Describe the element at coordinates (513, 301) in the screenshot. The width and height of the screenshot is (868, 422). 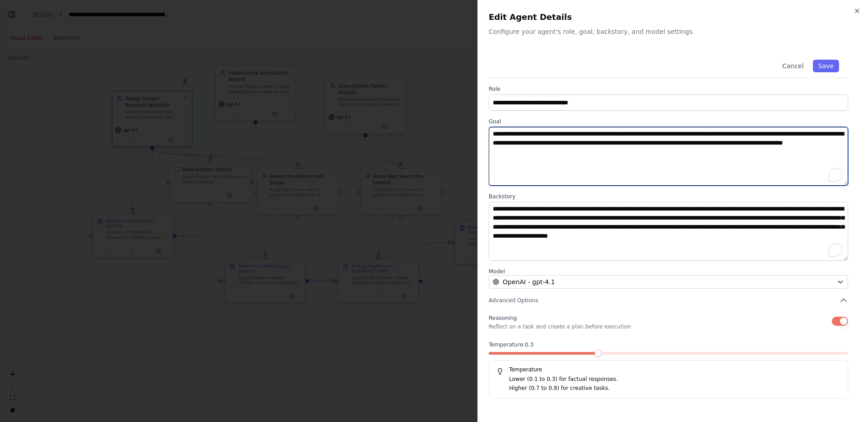
I see `span: Advanced Options` at that location.